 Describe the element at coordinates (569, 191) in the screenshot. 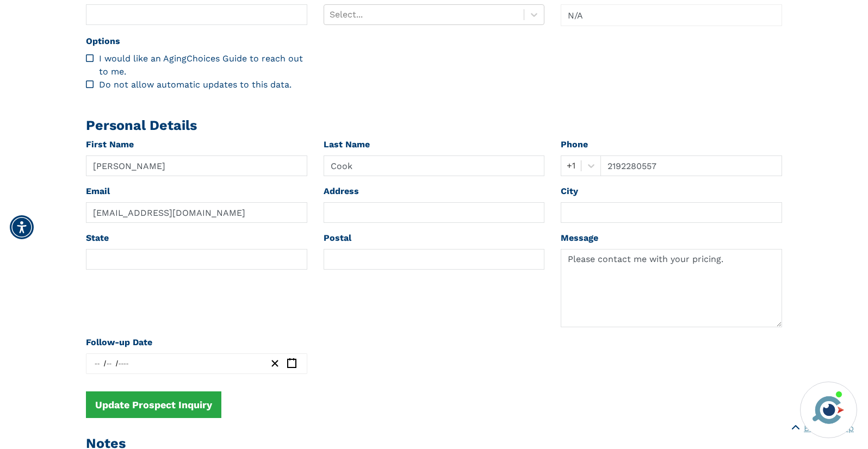

I see `label: City` at that location.